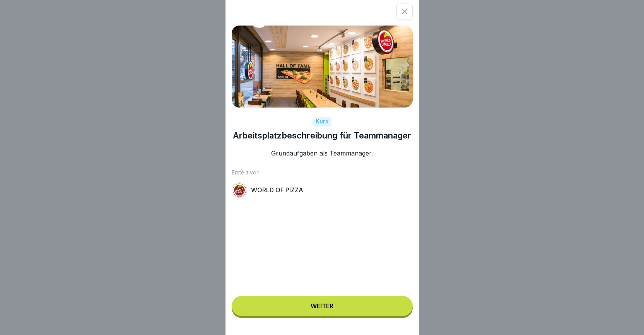 This screenshot has height=335, width=644. What do you see at coordinates (322, 153) in the screenshot?
I see `p: Grundaufgaben als Teammanager.` at bounding box center [322, 153].